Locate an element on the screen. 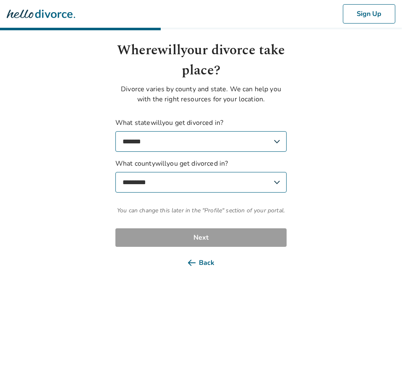 The height and width of the screenshot is (386, 402). button: Back is located at coordinates (201, 263).